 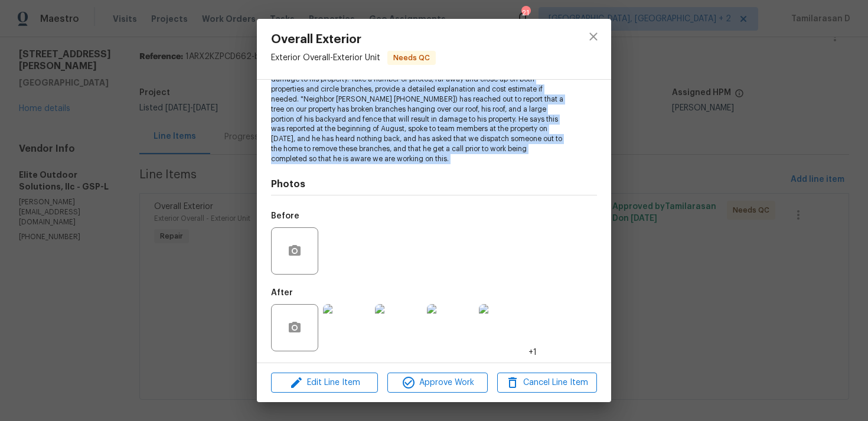 What do you see at coordinates (282, 293) in the screenshot?
I see `h5: After` at bounding box center [282, 293].